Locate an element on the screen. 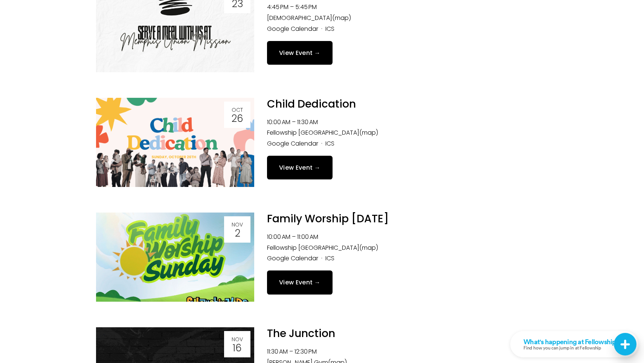 Image resolution: width=644 pixels, height=363 pixels. time: 12:30 PM is located at coordinates (305, 351).